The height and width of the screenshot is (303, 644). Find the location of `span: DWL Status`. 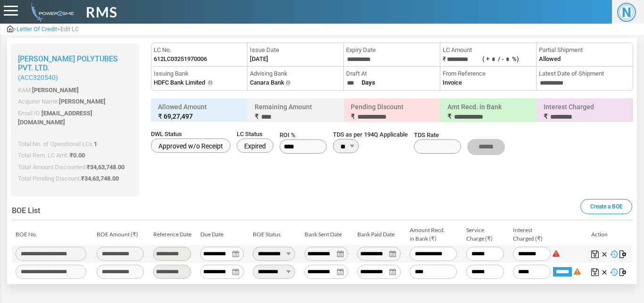

span: DWL Status is located at coordinates (190, 134).